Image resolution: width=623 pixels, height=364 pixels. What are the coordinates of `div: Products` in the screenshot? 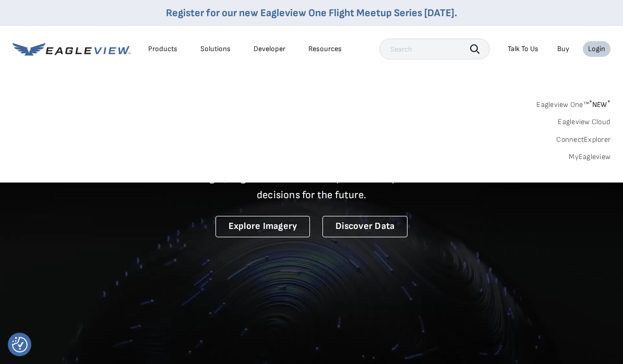 It's located at (163, 49).